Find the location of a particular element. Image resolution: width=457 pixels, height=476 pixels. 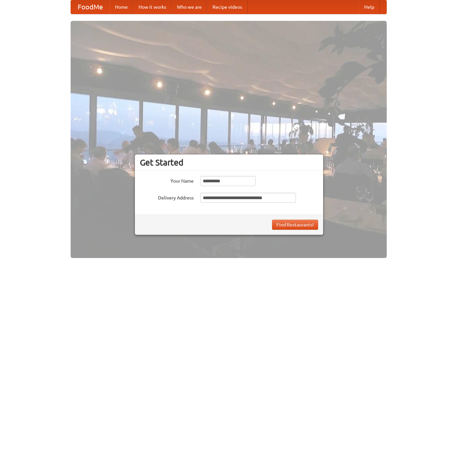

a: Who we are is located at coordinates (189, 7).